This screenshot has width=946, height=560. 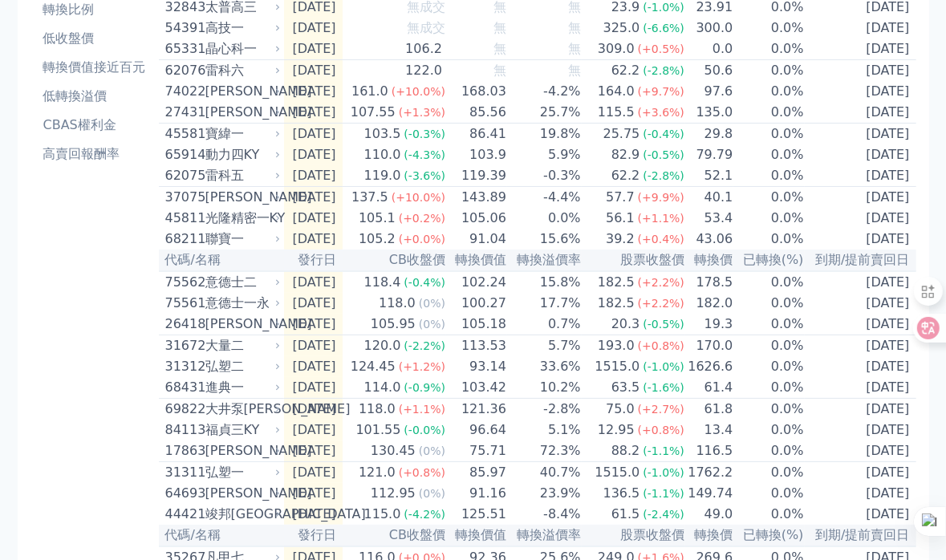 What do you see at coordinates (477, 155) in the screenshot?
I see `td: 103.9` at bounding box center [477, 155].